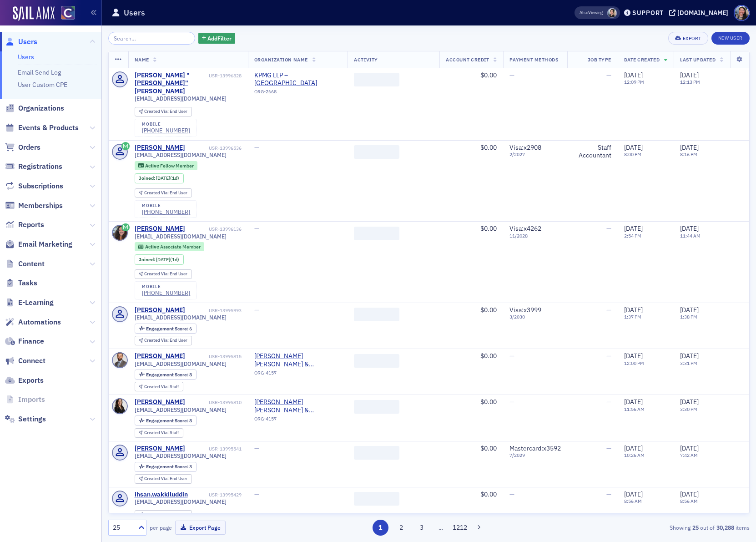  Describe the element at coordinates (25, 420) in the screenshot. I see `a: Settings` at that location.